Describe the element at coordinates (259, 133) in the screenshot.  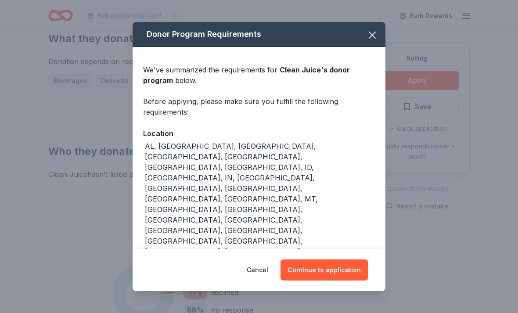
I see `div: Location` at that location.